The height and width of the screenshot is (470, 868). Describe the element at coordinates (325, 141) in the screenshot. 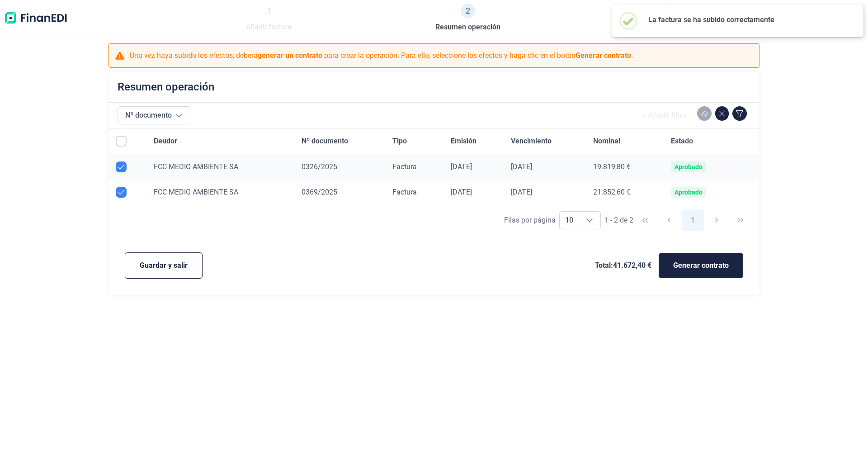

I see `span: Nº documento` at that location.